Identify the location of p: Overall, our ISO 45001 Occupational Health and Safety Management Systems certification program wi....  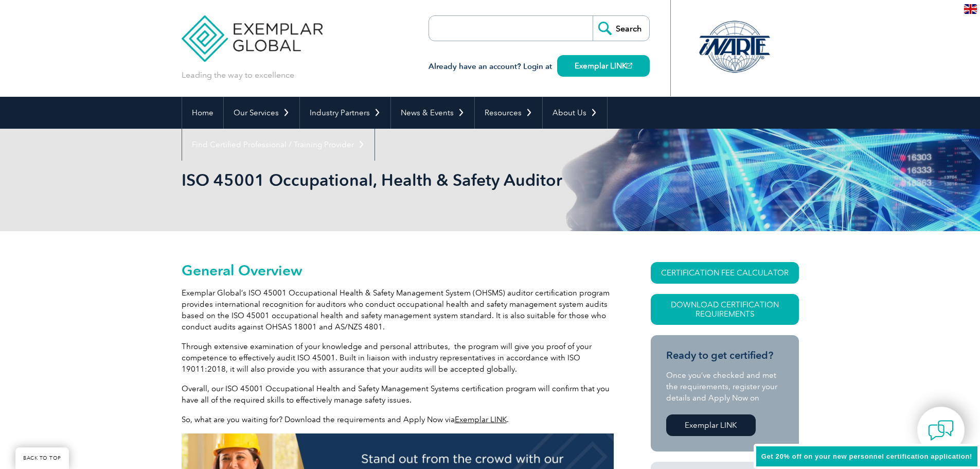
(397, 394).